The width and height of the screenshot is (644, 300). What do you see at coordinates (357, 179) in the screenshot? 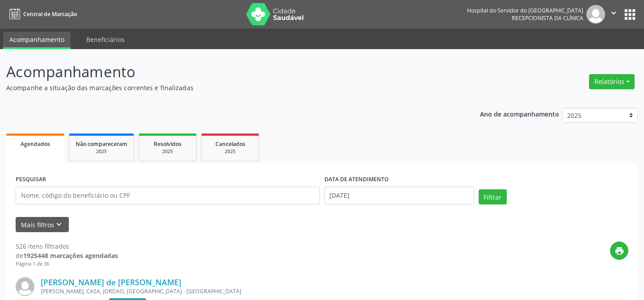
I see `label: DATA DE ATENDIMENTO` at bounding box center [357, 179].